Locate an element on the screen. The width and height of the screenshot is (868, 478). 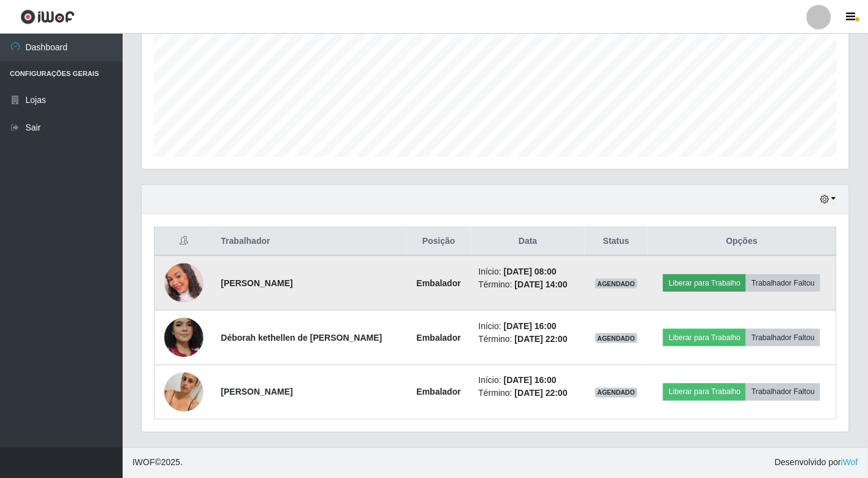
img: 1754941954755.jpeg is located at coordinates (184, 392).